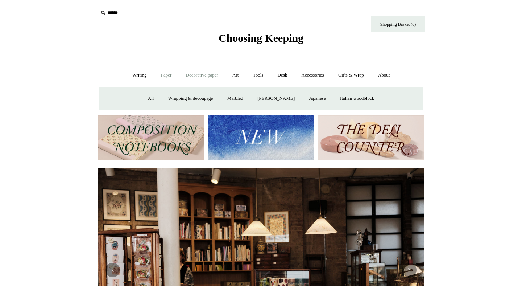 This screenshot has width=522, height=286. I want to click on a: Shopping Basket (0), so click(398, 24).